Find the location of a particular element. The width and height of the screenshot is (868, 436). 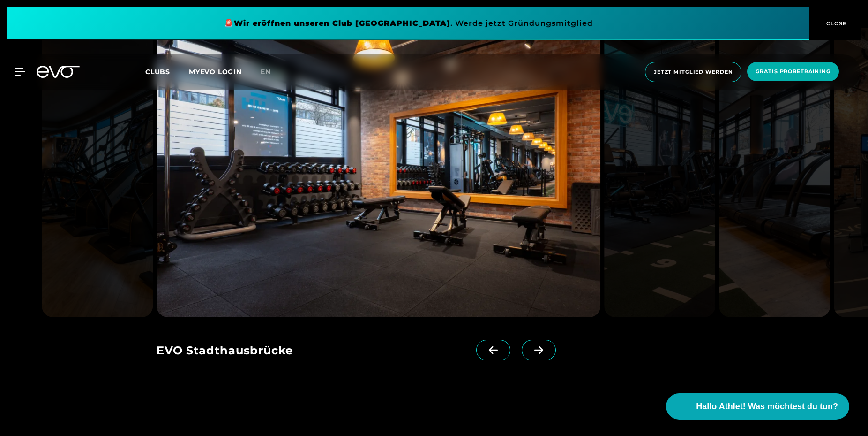

a: Jetzt Mitglied werden is located at coordinates (693, 71).